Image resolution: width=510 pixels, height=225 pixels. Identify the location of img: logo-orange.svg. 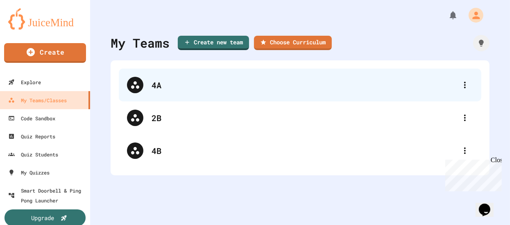
(45, 19).